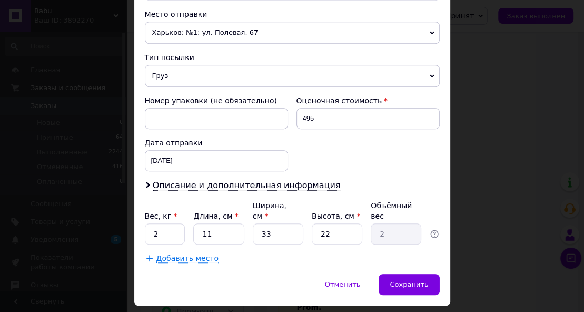 The width and height of the screenshot is (584, 312). What do you see at coordinates (409, 284) in the screenshot?
I see `span: Сохранить` at bounding box center [409, 284].